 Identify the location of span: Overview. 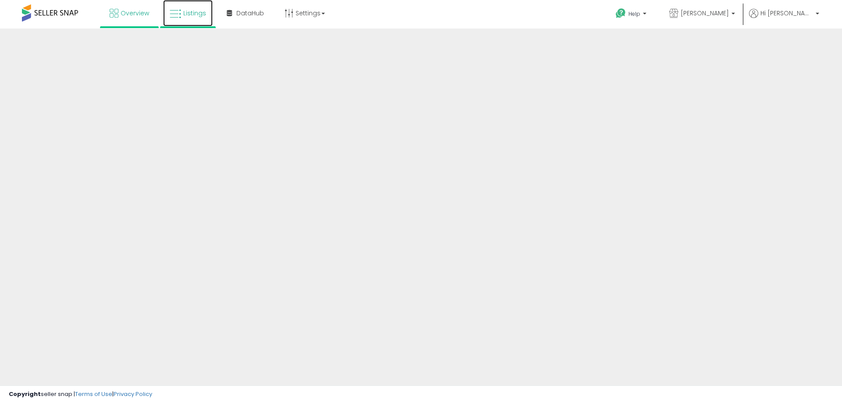
(135, 13).